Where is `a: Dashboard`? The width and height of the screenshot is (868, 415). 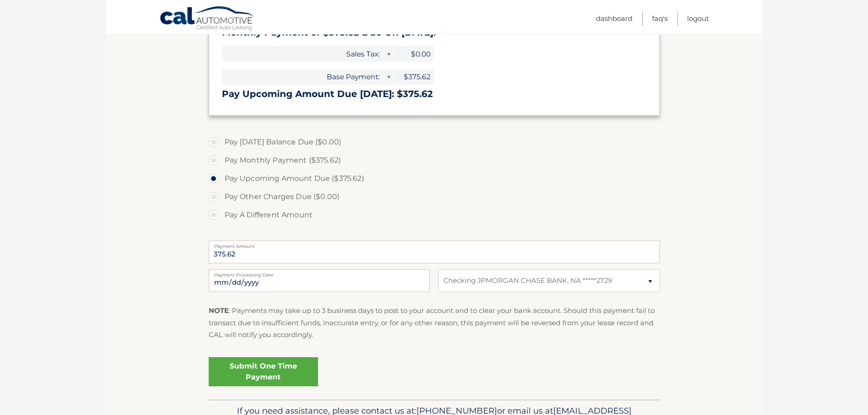 a: Dashboard is located at coordinates (614, 18).